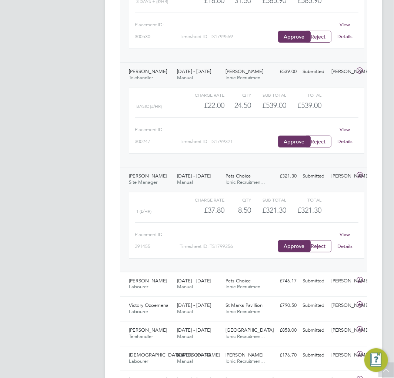 The image size is (394, 378). I want to click on span: Victory Ozoemena, so click(149, 305).